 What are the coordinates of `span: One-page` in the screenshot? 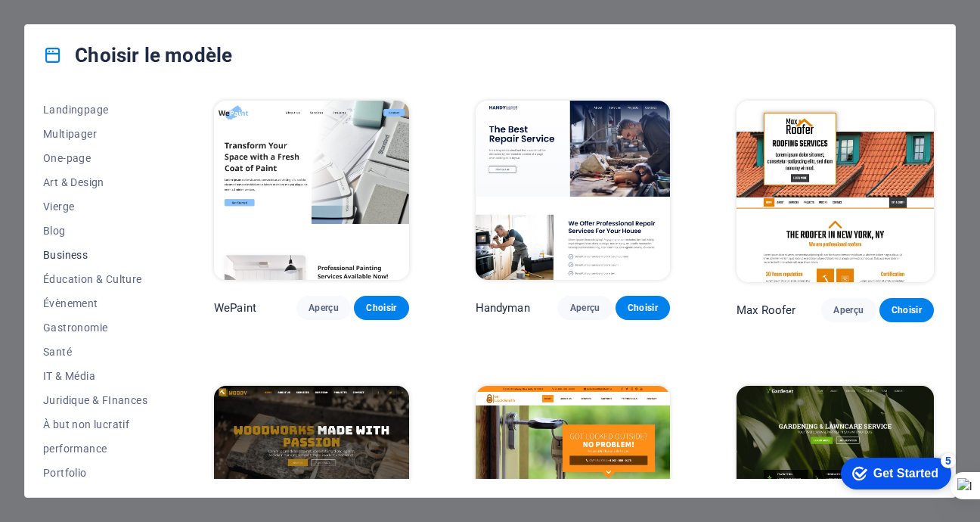 It's located at (95, 158).